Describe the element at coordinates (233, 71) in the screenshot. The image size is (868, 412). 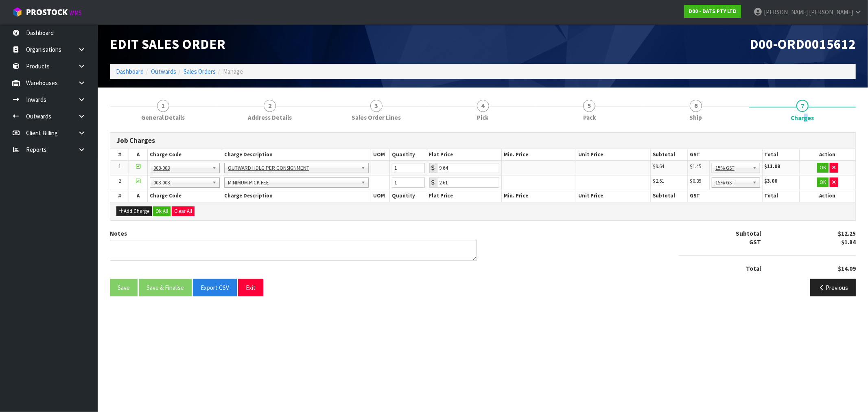
I see `span: Manage` at that location.